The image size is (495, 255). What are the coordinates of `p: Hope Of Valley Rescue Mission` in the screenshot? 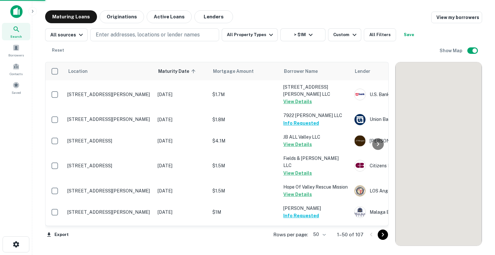 It's located at (315, 187).